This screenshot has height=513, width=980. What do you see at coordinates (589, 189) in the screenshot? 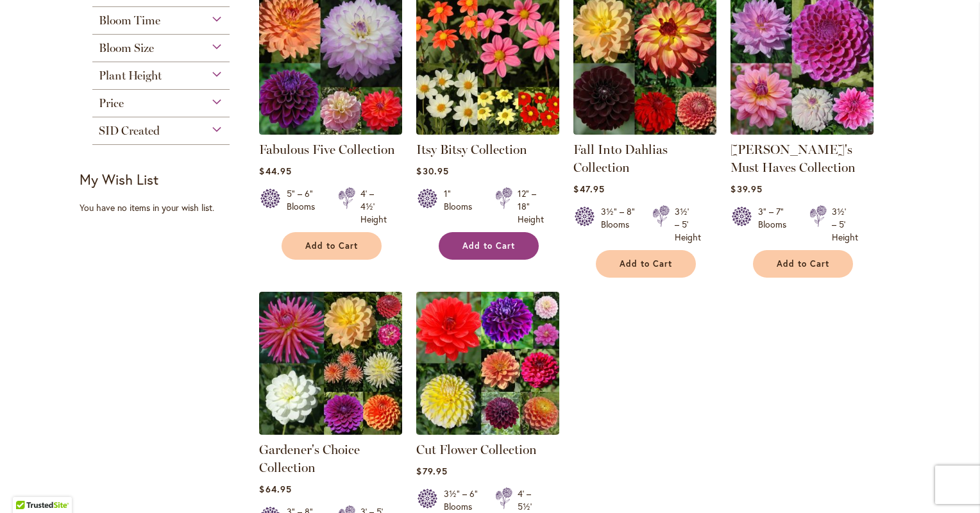
I see `span: $47.95` at bounding box center [589, 189].